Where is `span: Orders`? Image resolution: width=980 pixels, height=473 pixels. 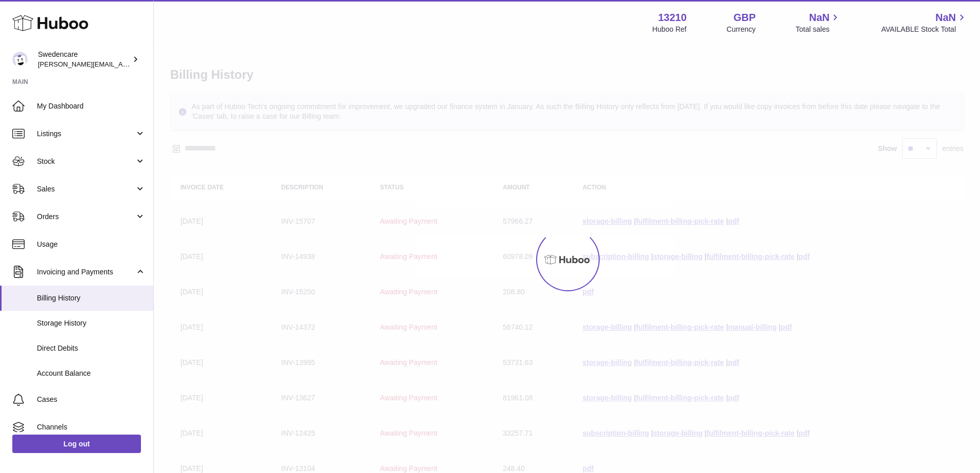
span: Orders is located at coordinates (86, 217).